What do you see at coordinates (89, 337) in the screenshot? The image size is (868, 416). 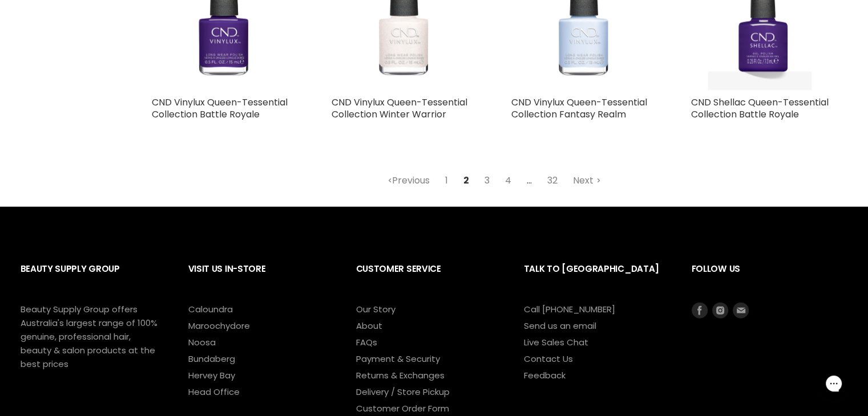 I see `p: Beauty Supply Group offers Australia's largest range of 100% genuine, professional hair, beauty &...` at bounding box center [89, 337].